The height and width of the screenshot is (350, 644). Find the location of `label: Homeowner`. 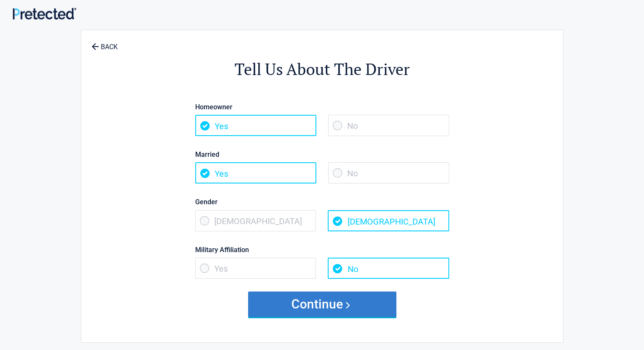

label: Homeowner is located at coordinates (322, 107).